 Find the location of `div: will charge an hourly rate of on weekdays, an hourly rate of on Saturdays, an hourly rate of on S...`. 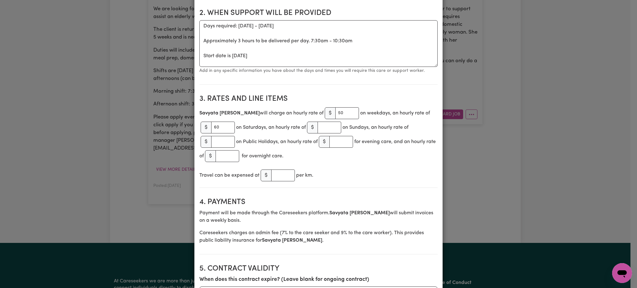

div: will charge an hourly rate of on weekdays, an hourly rate of on Saturdays, an hourly rate of on S... is located at coordinates (319, 135).